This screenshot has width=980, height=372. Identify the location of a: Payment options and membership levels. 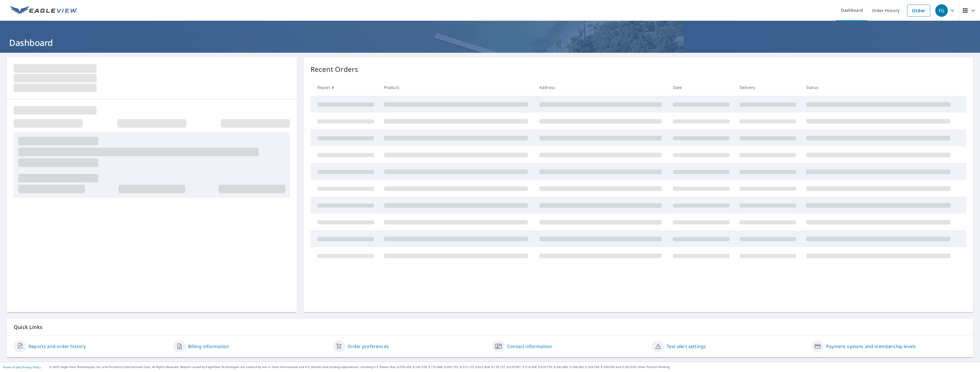
(871, 347).